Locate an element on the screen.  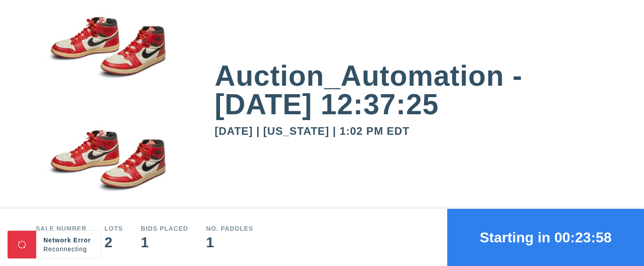
button: Starting in 00:23:58 is located at coordinates (545, 238).